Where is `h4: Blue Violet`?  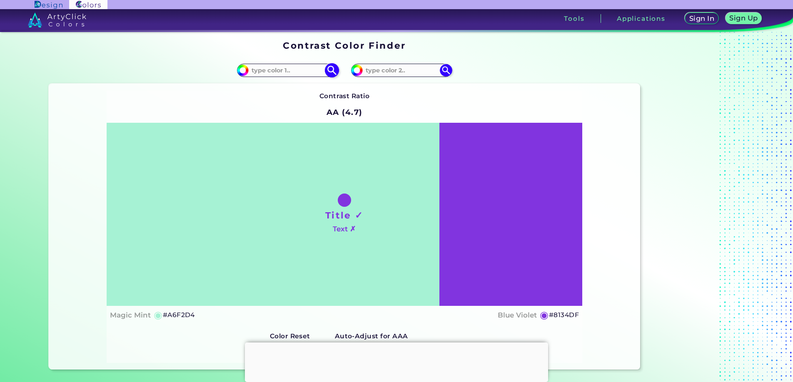 h4: Blue Violet is located at coordinates (517, 315).